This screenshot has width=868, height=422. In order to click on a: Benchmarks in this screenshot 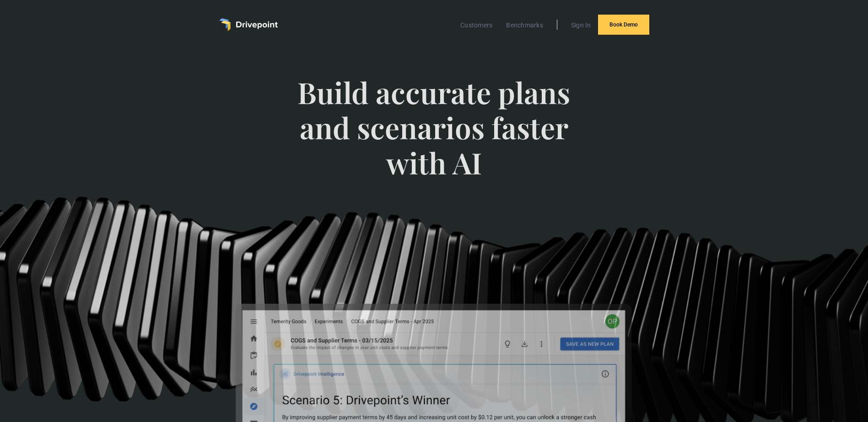, I will do `click(524, 25)`.